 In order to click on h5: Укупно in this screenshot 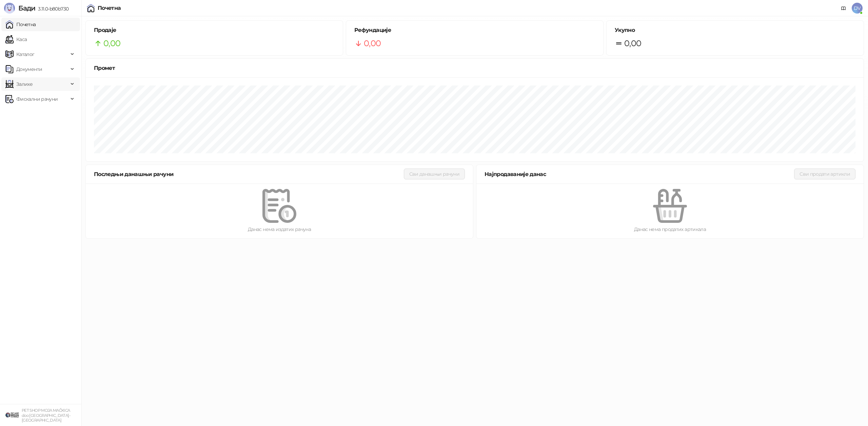, I will do `click(735, 30)`.